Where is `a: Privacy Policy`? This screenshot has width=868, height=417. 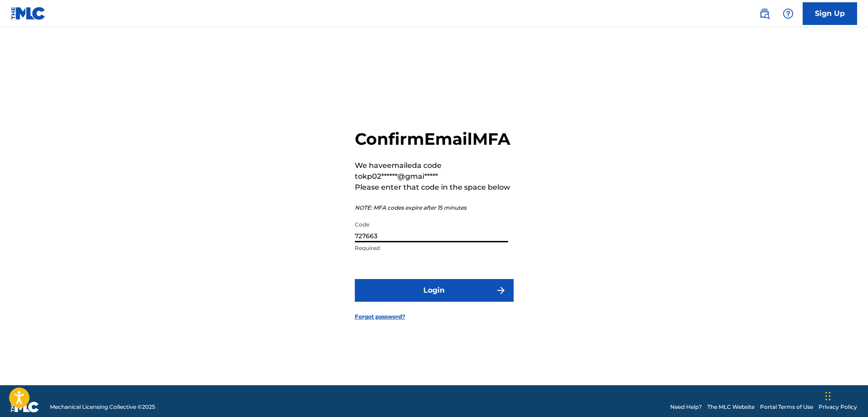 a: Privacy Policy is located at coordinates (838, 407).